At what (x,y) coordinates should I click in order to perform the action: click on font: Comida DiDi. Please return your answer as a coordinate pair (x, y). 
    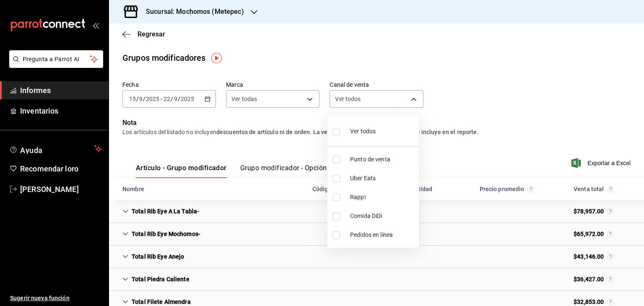
    Looking at the image, I should click on (366, 216).